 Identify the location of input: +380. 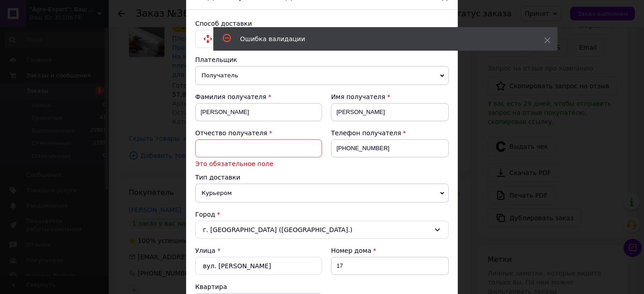
(390, 149).